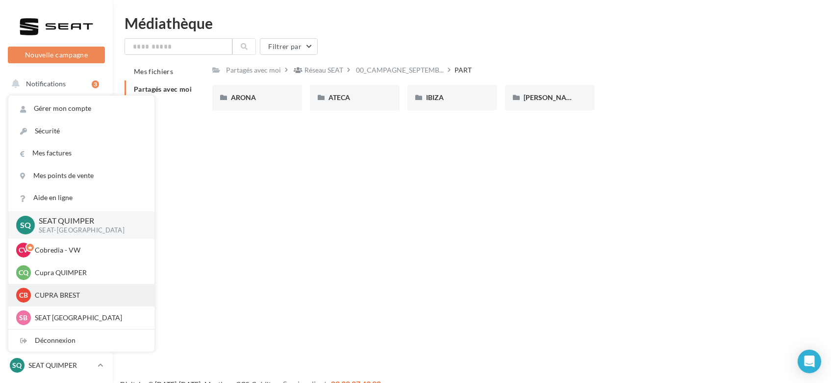  I want to click on span: Notifications, so click(46, 83).